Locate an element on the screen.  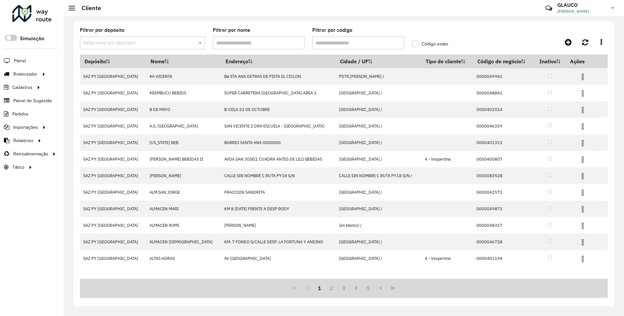
span: Painel is located at coordinates (20, 61).